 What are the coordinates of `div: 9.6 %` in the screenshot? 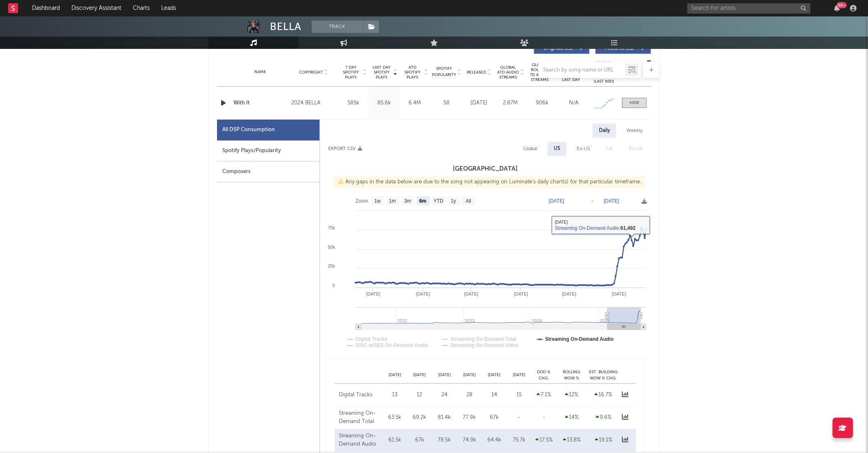 It's located at (604, 418).